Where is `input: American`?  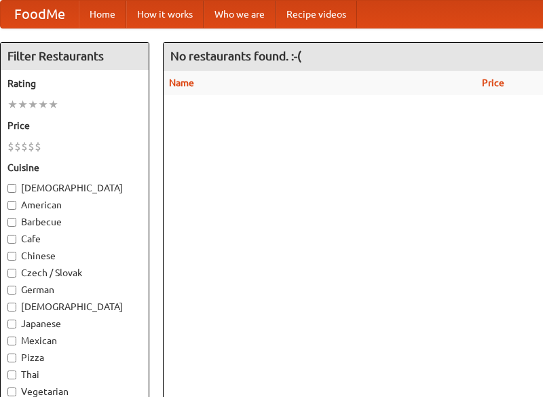 input: American is located at coordinates (12, 205).